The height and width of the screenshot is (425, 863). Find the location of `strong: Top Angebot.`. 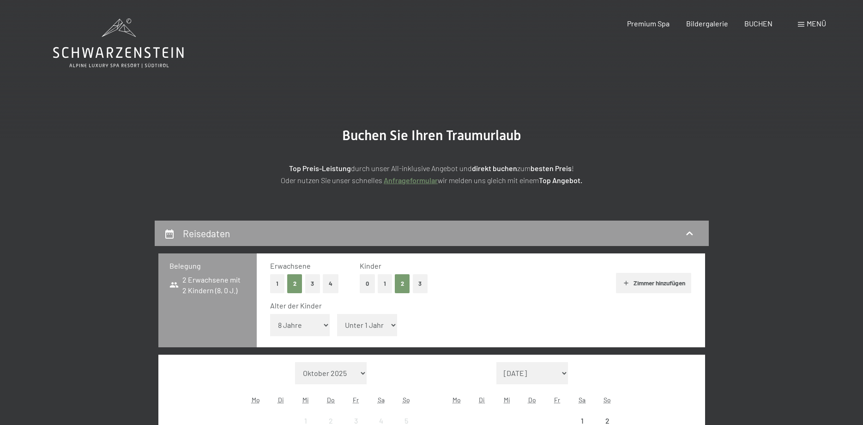

strong: Top Angebot. is located at coordinates (561, 180).